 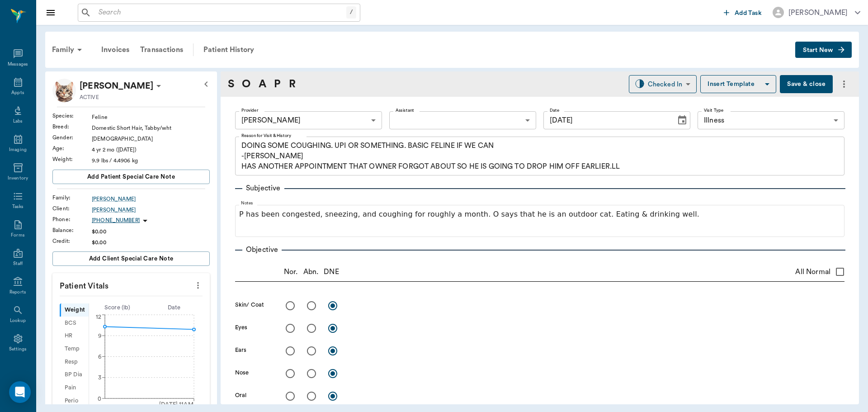 I want to click on button: Add Task, so click(x=743, y=12).